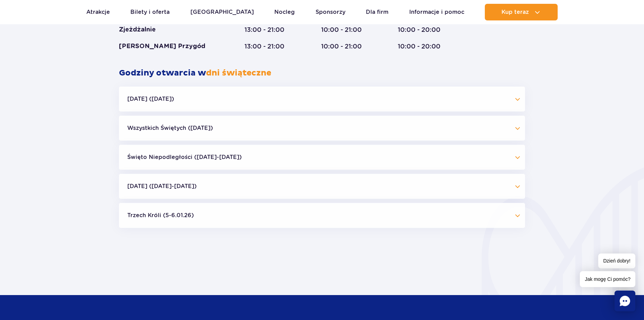  I want to click on a: Bilety i oferta, so click(150, 12).